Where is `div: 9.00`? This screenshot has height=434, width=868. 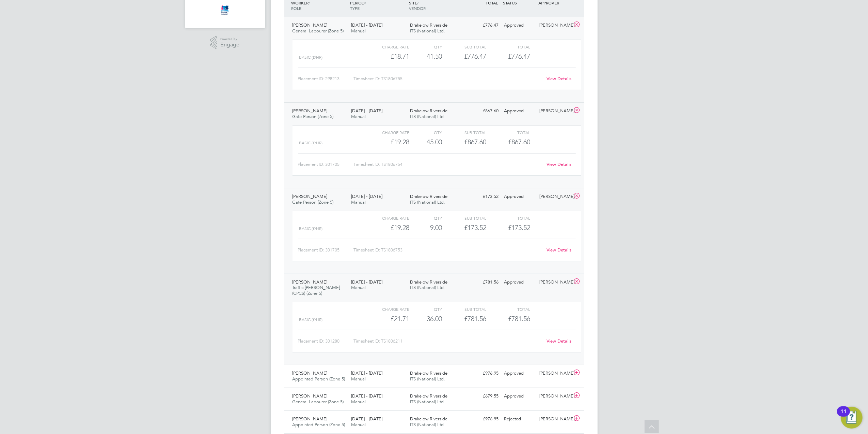
div: 9.00 is located at coordinates (426, 228).